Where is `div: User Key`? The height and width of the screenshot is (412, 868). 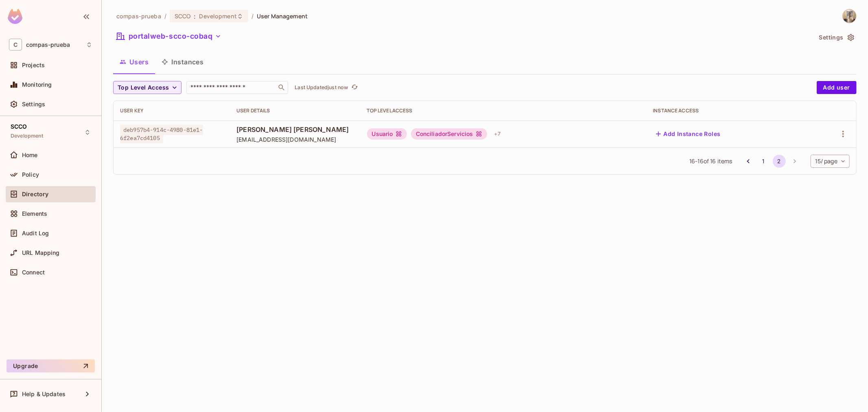
div: User Key is located at coordinates (172, 111).